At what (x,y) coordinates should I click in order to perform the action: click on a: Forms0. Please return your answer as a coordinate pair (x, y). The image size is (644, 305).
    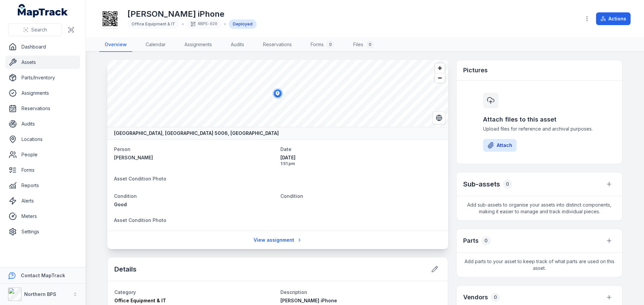
    Looking at the image, I should click on (322, 45).